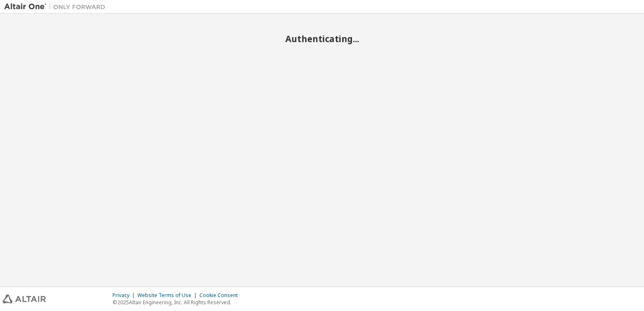  I want to click on div: Website Terms of Use, so click(168, 295).